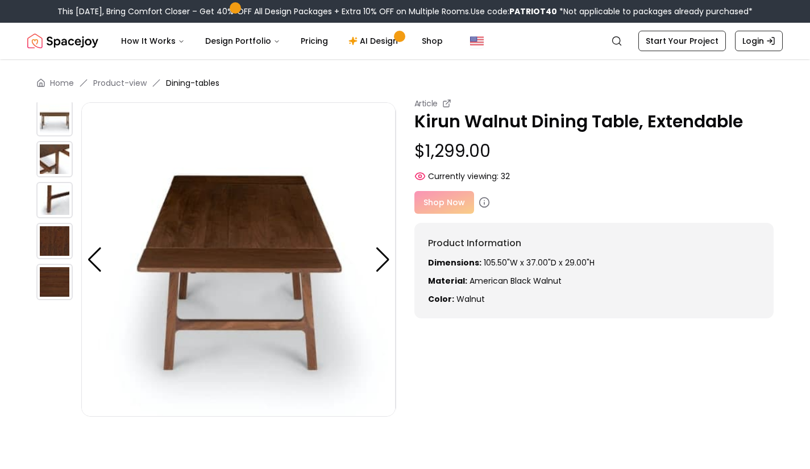 The height and width of the screenshot is (469, 810). I want to click on strong: Dimensions:, so click(455, 263).